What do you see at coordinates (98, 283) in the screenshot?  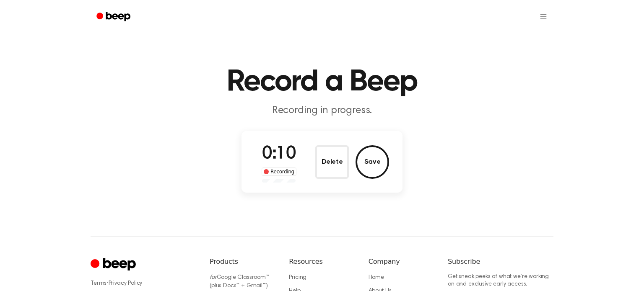 I see `a: Terms` at bounding box center [98, 283].